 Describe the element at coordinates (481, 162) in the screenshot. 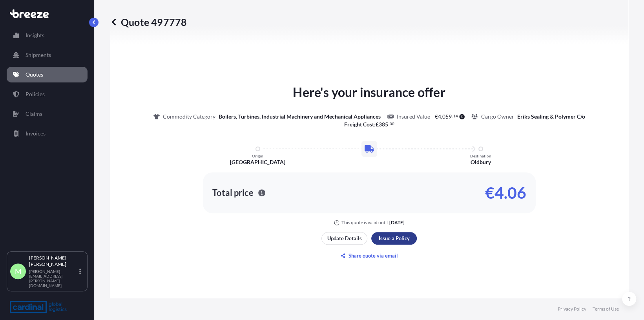

I see `p: Oldbury` at that location.